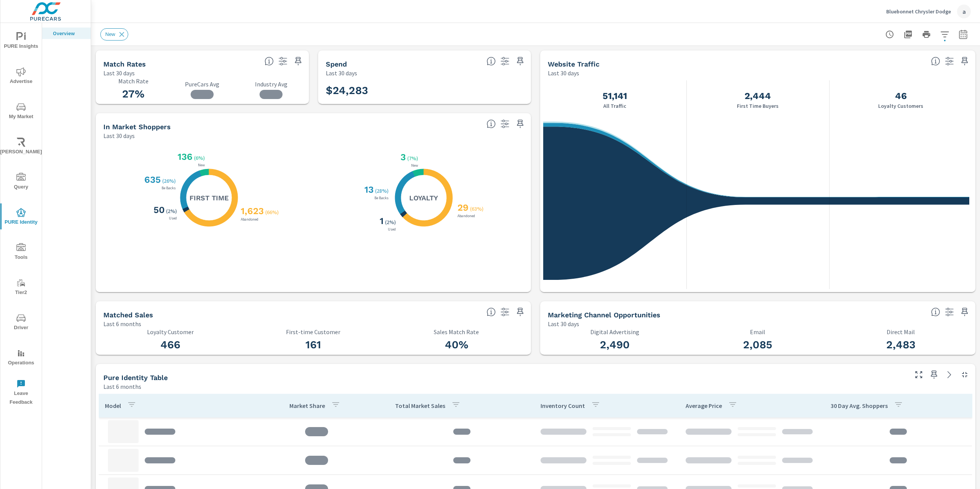  Describe the element at coordinates (170, 345) in the screenshot. I see `h3: 466` at that location.